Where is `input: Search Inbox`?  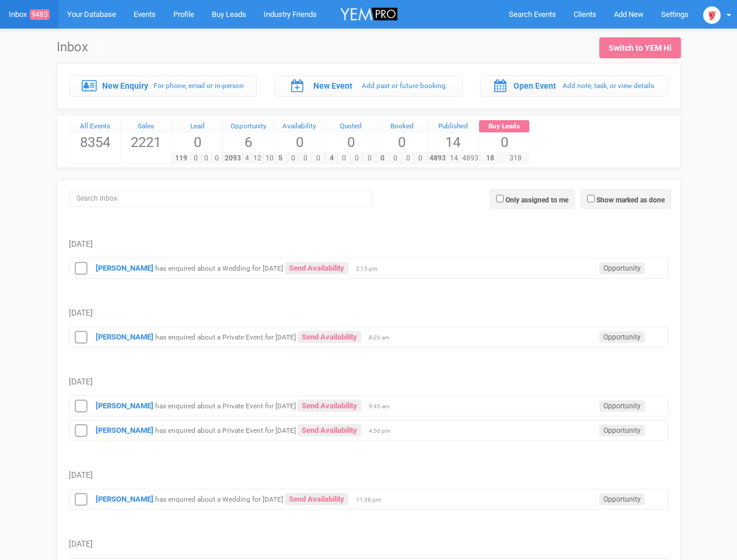
input: Search Inbox is located at coordinates (221, 198).